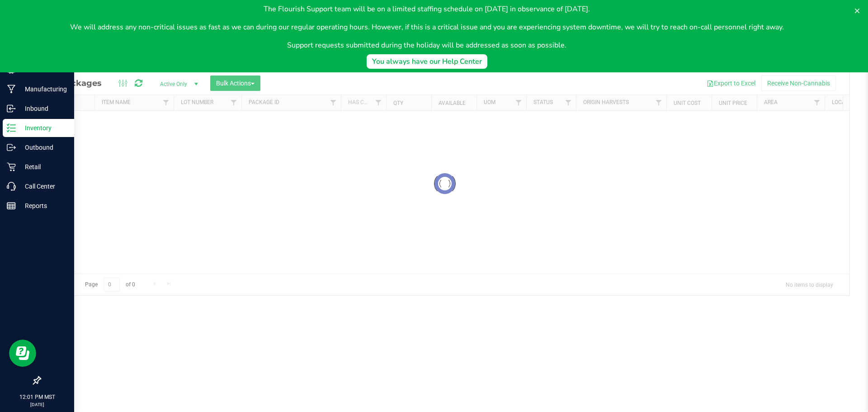  I want to click on p: Manufacturing, so click(43, 89).